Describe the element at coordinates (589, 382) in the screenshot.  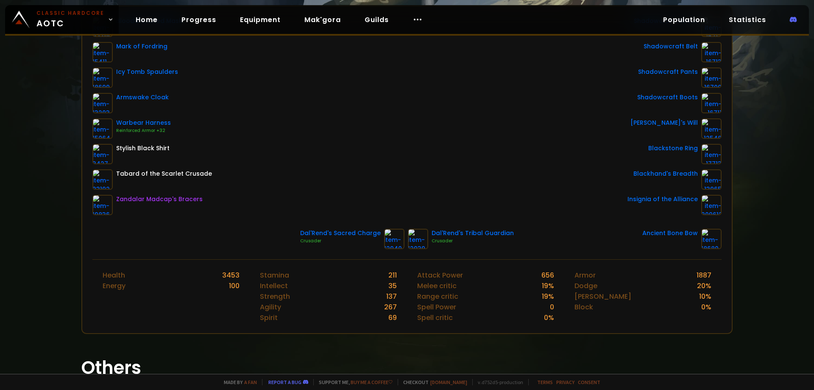
I see `a: Consent` at that location.